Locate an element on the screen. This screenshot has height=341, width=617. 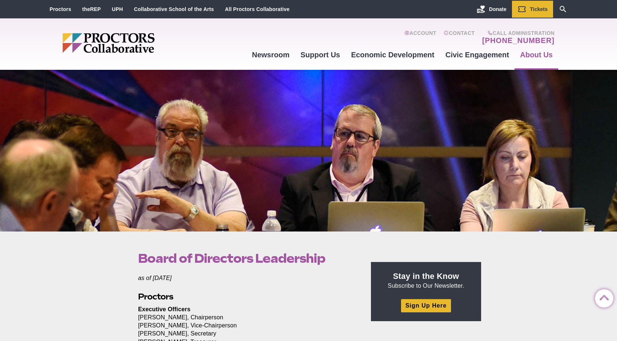
img: Proctors logo is located at coordinates (137, 43).